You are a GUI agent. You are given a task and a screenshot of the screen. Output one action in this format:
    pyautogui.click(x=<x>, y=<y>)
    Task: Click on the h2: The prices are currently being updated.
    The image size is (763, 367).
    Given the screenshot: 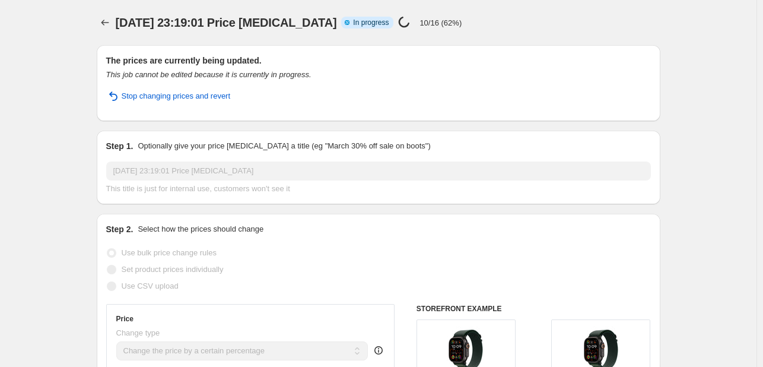 What is the action you would take?
    pyautogui.click(x=379, y=61)
    